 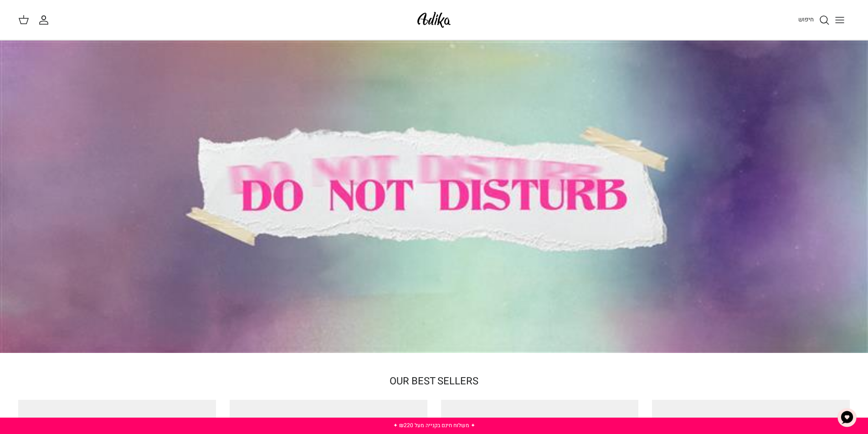 I want to click on a: חיפוש, so click(x=814, y=20).